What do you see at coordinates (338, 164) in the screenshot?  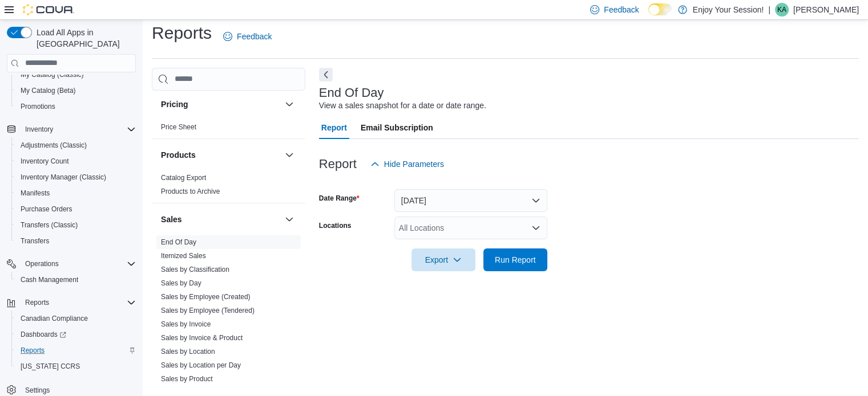 I see `h3: Report` at bounding box center [338, 164].